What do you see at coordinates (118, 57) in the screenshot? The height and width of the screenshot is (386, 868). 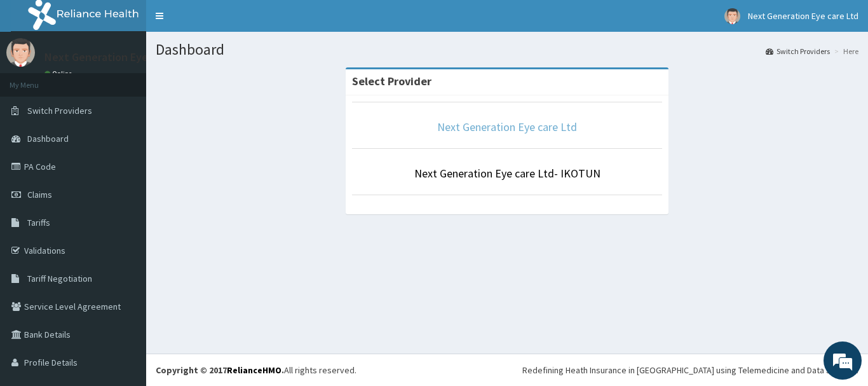 I see `p: Next Generation Eye care Ltd` at bounding box center [118, 57].